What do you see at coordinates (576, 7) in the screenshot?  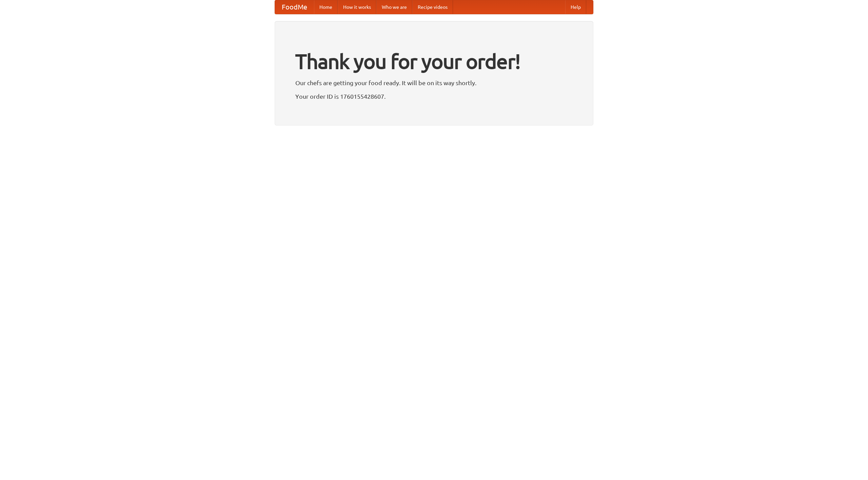 I see `a: Help` at bounding box center [576, 7].